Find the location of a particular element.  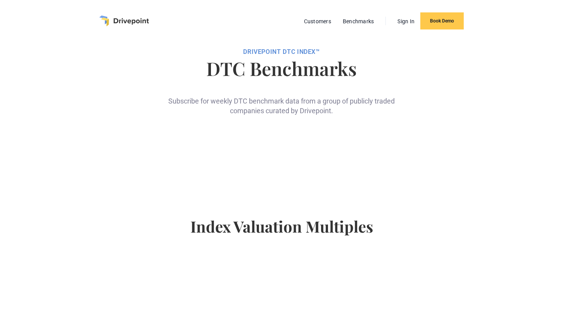

a: Benchmarks is located at coordinates (358, 21).